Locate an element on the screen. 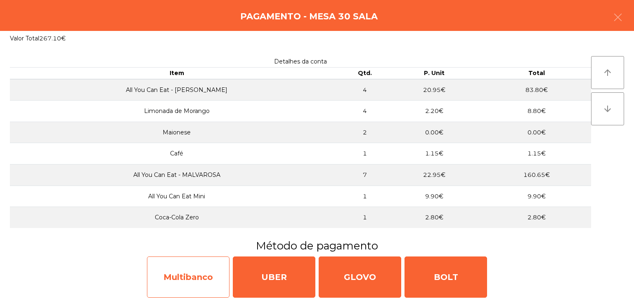 Image resolution: width=634 pixels, height=301 pixels. th: Qtd. is located at coordinates (365, 73).